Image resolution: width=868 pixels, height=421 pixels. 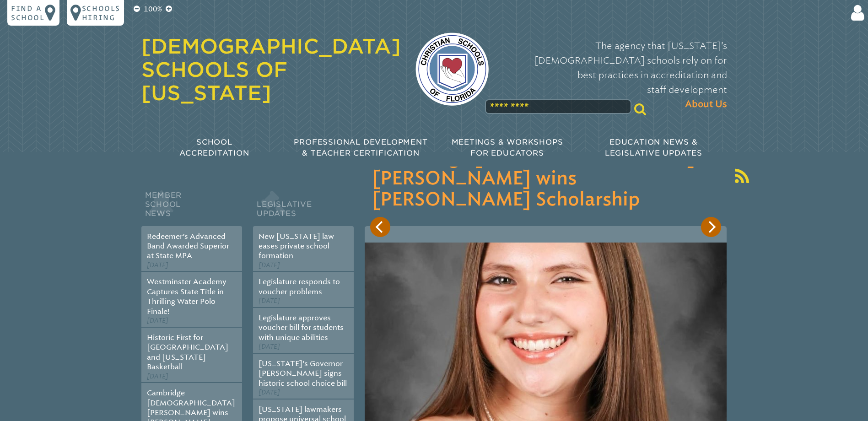 What do you see at coordinates (214, 147) in the screenshot?
I see `span: School Accreditation` at bounding box center [214, 147].